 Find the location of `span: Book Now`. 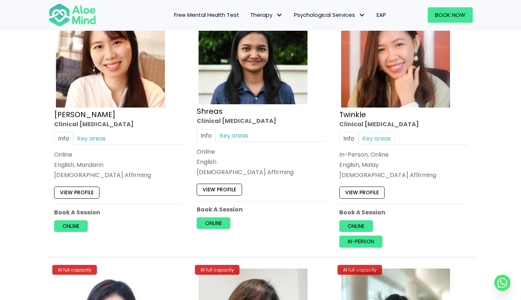

span: Book Now is located at coordinates (450, 15).